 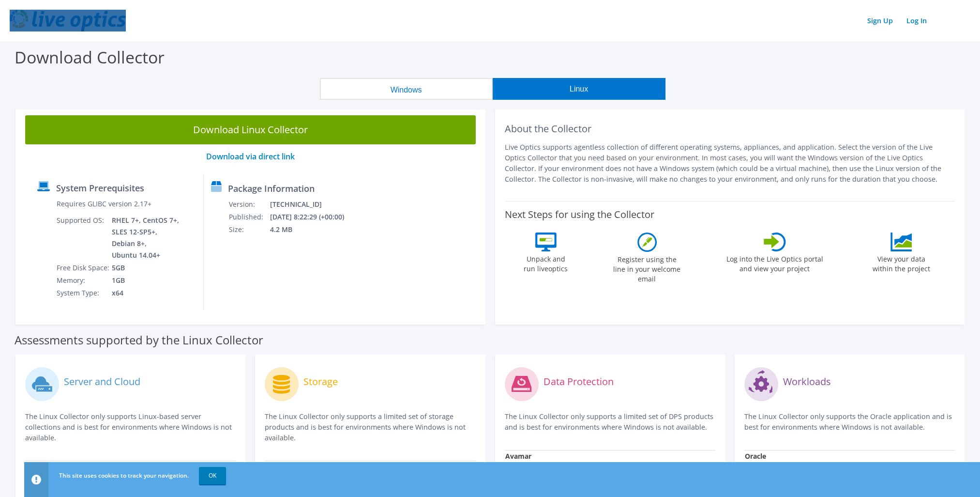 What do you see at coordinates (730, 129) in the screenshot?
I see `h2: About the Collector` at bounding box center [730, 129].